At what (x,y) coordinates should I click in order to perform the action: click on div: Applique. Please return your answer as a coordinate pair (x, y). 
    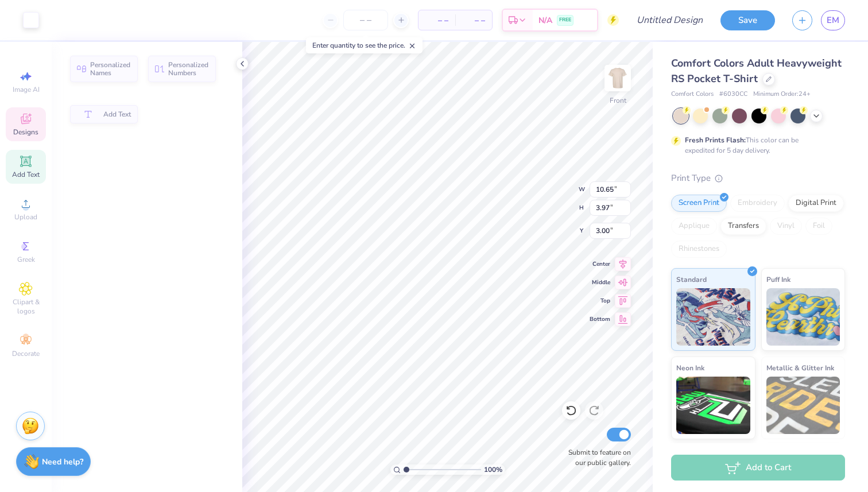
    Looking at the image, I should click on (694, 227).